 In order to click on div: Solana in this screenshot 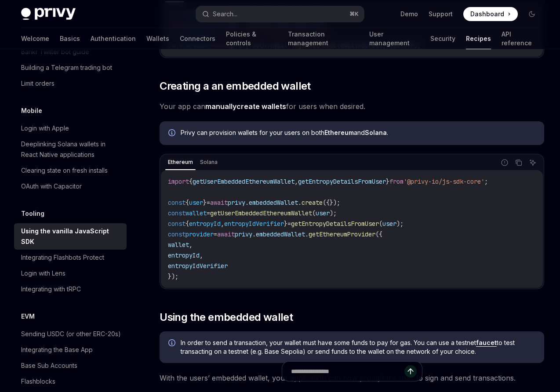, I will do `click(209, 162)`.